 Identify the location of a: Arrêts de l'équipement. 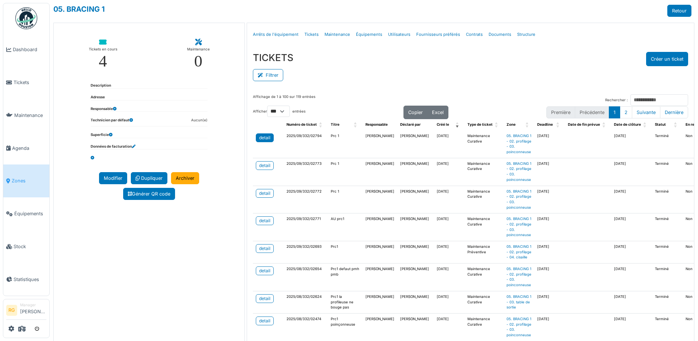
(276, 34).